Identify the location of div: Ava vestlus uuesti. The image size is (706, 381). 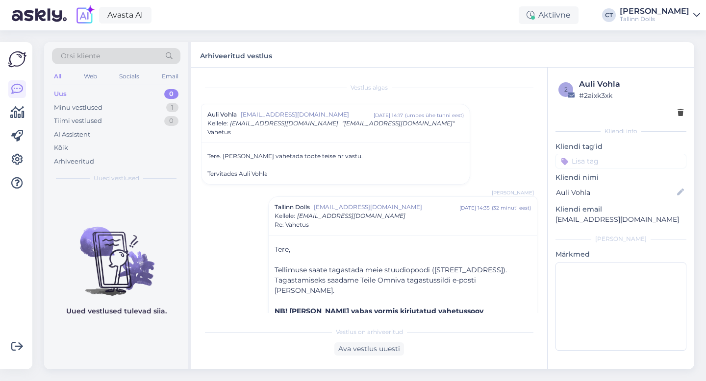
(369, 349).